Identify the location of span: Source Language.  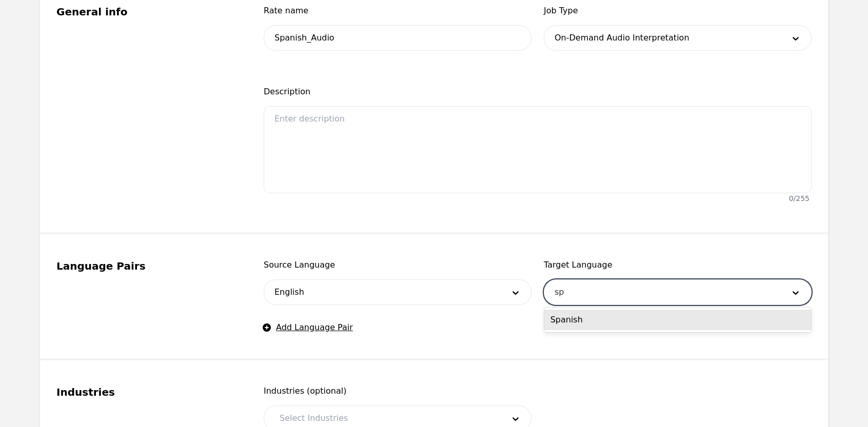
(397, 265).